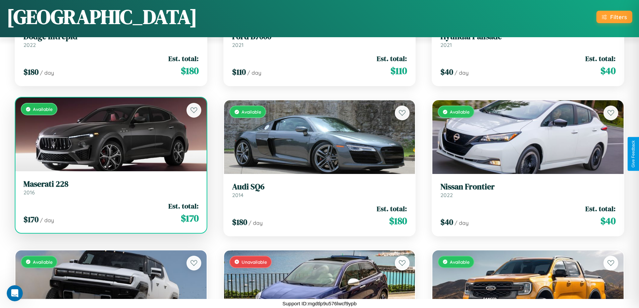 This screenshot has height=308, width=639. I want to click on button: Filters, so click(614, 17).